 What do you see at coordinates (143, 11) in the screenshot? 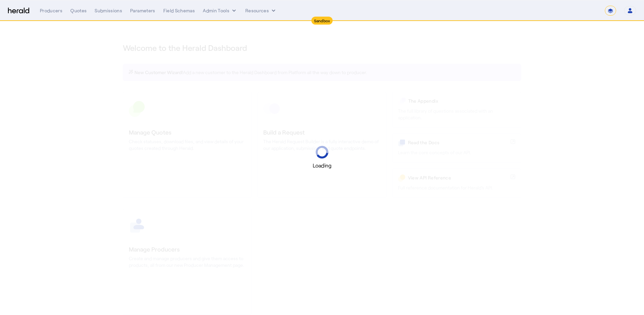
I see `div: Parameters` at bounding box center [143, 11].